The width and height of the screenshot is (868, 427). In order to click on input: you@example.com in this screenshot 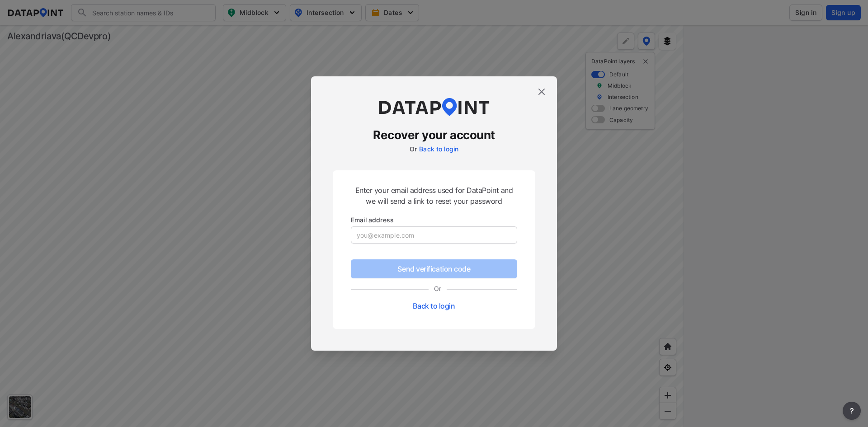, I will do `click(434, 236)`.